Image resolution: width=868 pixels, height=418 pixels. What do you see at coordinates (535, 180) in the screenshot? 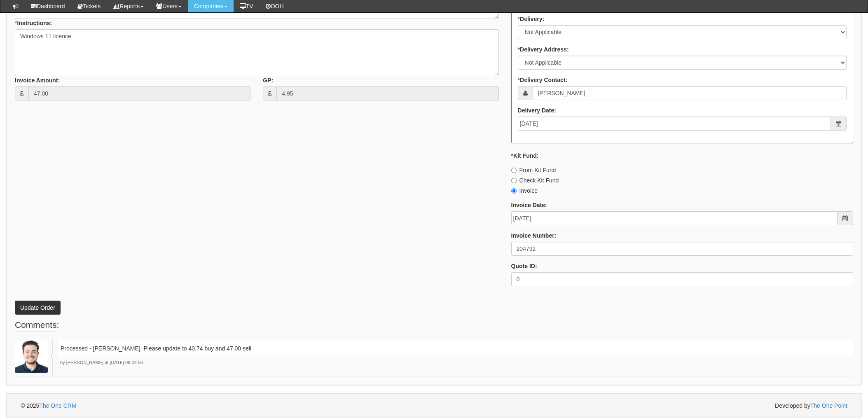
I see `label: Check Kit Fund` at bounding box center [535, 180].